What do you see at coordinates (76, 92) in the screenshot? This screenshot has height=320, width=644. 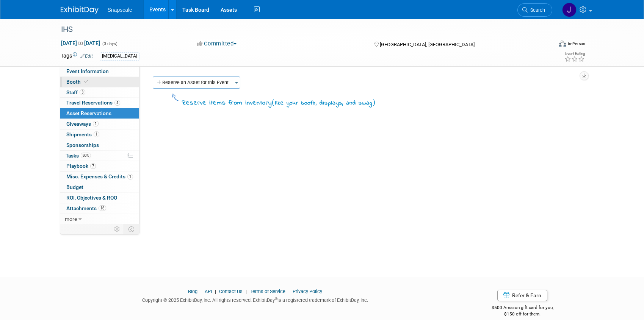 I see `span: Staff` at bounding box center [76, 92].